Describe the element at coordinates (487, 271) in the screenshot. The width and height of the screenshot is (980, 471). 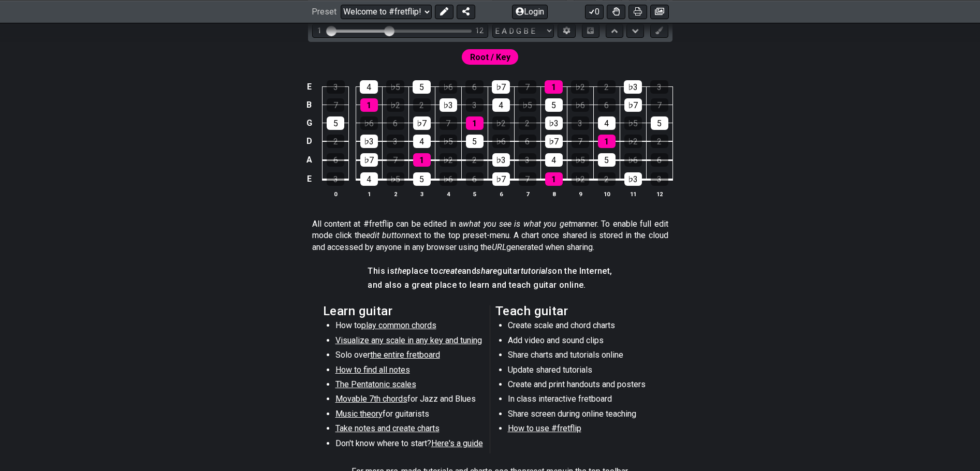
I see `em: share` at that location.